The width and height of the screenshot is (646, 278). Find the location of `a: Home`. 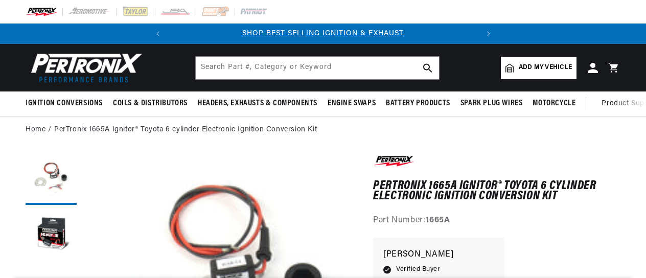

a: Home is located at coordinates (35, 130).